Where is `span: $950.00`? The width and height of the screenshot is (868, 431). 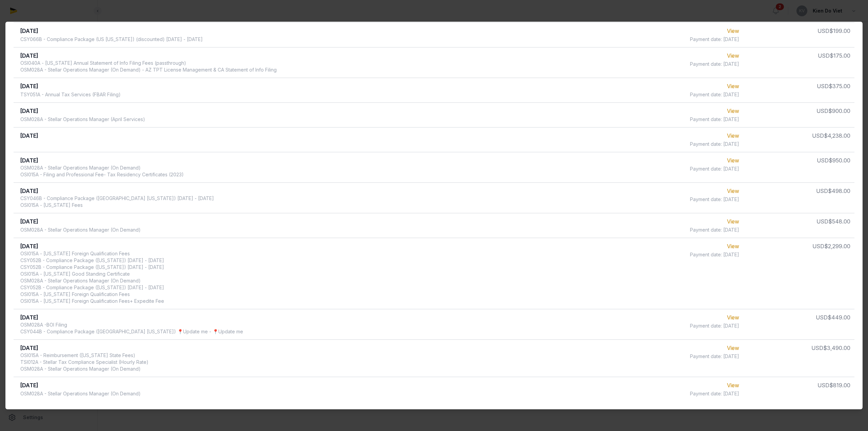 span: $950.00 is located at coordinates (840, 160).